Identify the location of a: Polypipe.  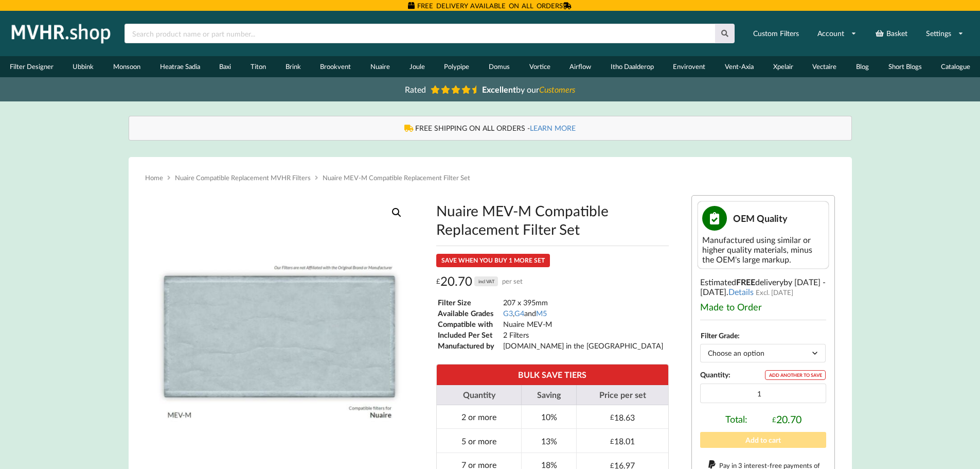
(456, 66).